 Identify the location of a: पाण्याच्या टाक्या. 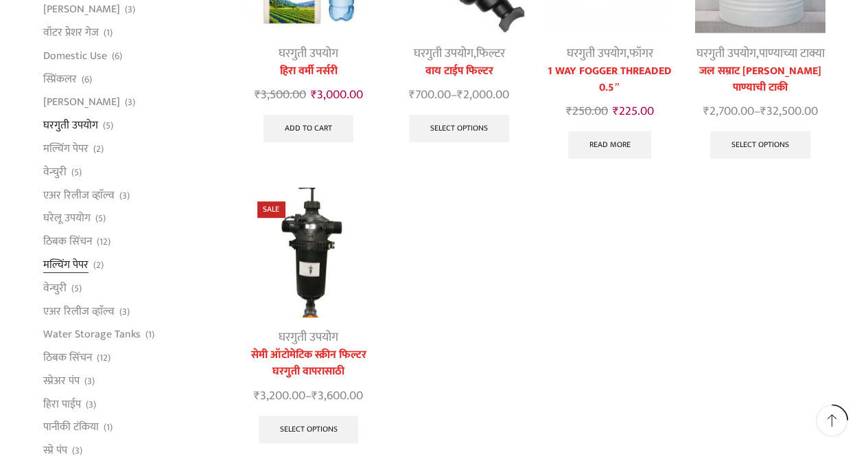
(792, 54).